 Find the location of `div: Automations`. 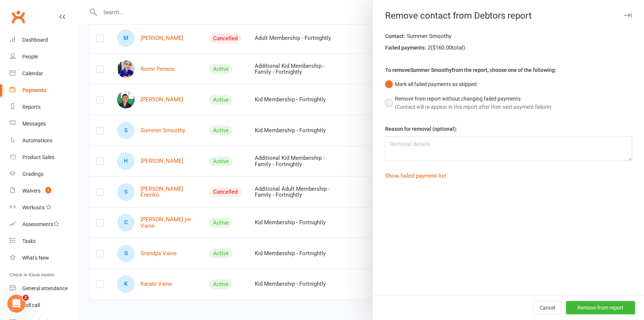

div: Automations is located at coordinates (37, 140).